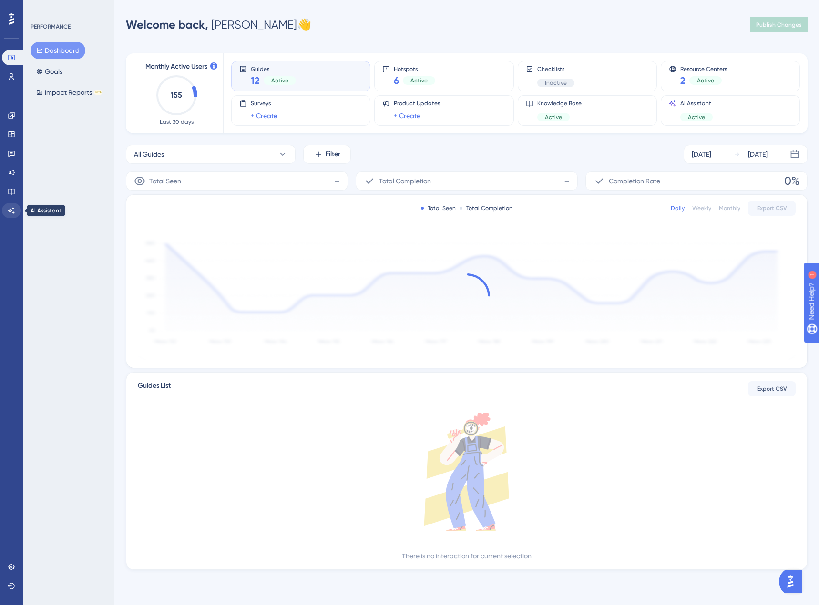  What do you see at coordinates (396, 81) in the screenshot?
I see `span: 6` at bounding box center [396, 81].